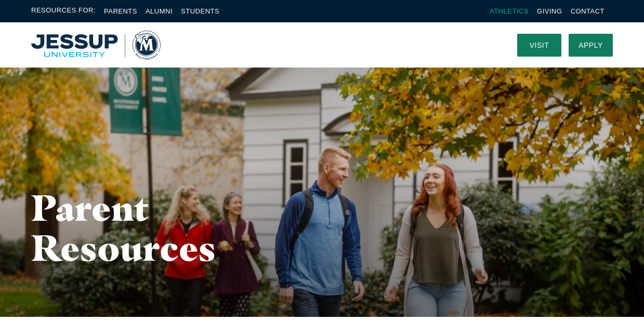 The width and height of the screenshot is (644, 333). What do you see at coordinates (509, 11) in the screenshot?
I see `a: Athletics` at bounding box center [509, 11].